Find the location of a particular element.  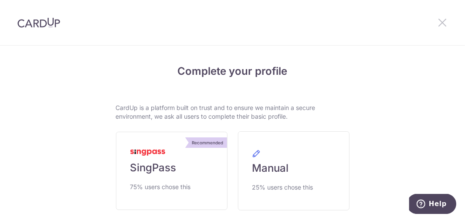

span: Manual is located at coordinates (270, 169).